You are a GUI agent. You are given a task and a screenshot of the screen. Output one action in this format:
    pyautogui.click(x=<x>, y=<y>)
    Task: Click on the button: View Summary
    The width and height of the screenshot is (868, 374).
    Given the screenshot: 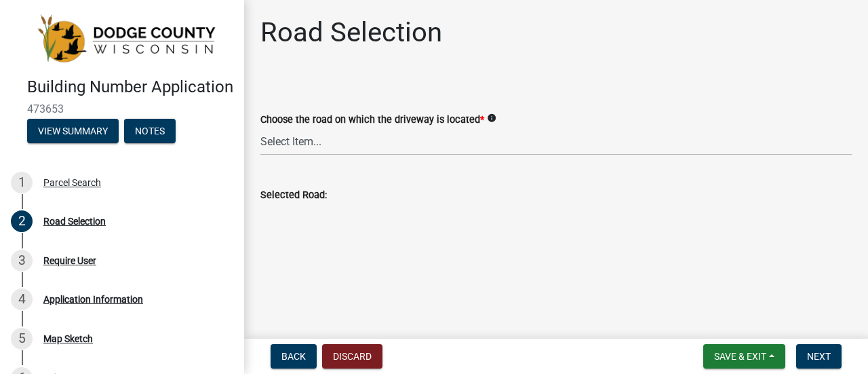 What is the action you would take?
    pyautogui.click(x=72, y=131)
    